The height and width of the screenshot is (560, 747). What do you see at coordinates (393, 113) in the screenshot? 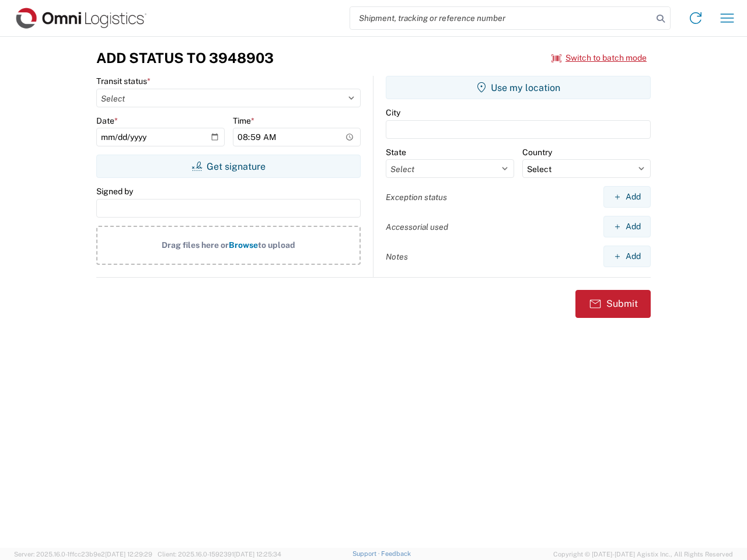
I see `label: City` at bounding box center [393, 113].